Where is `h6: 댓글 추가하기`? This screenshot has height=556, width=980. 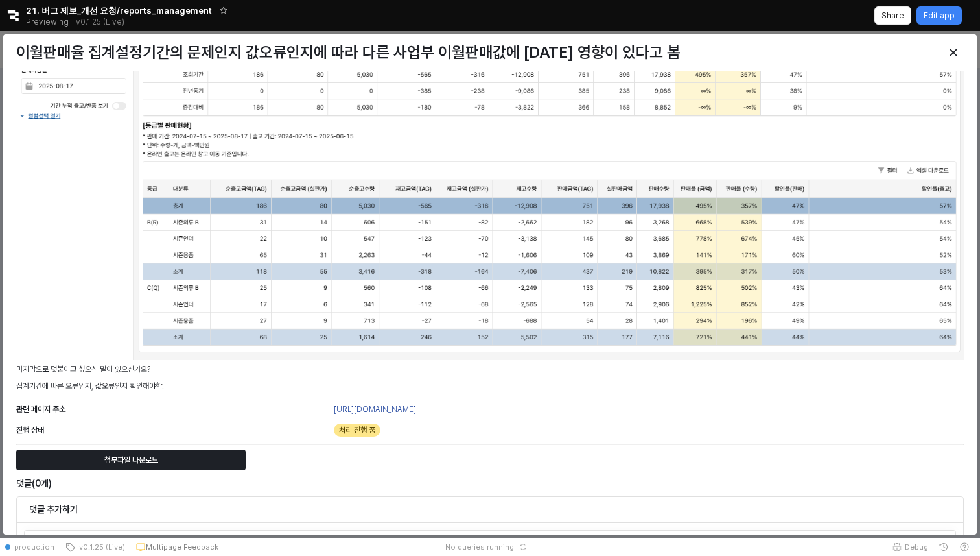 h6: 댓글 추가하기 is located at coordinates (490, 509).